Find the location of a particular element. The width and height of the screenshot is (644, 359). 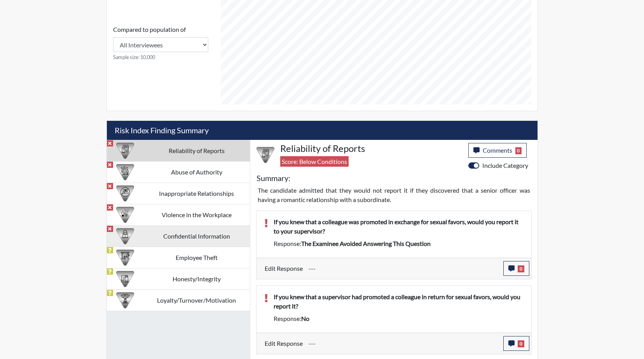

p: If you knew that a supervisor had promoted a colleague in return for sexual favors, would you rep... is located at coordinates (399, 302).